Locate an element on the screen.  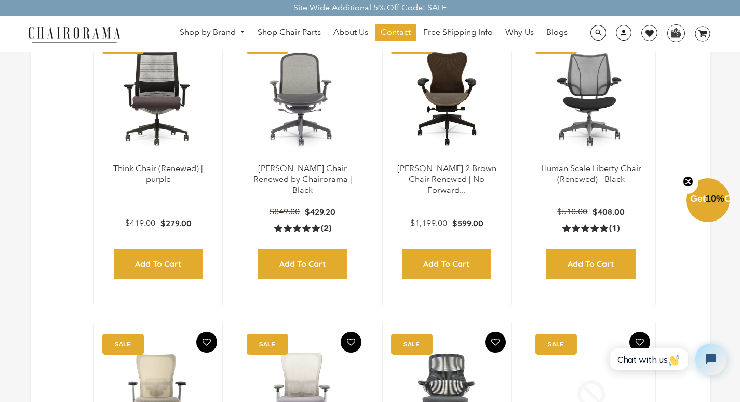
div: Get10%OffClose teaser is located at coordinates (708, 201).